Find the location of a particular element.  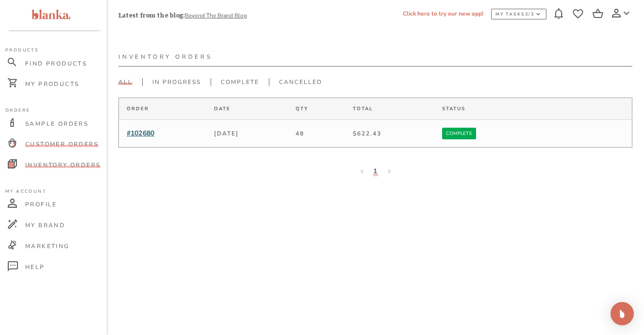

nav: pagination navigation is located at coordinates (376, 171).